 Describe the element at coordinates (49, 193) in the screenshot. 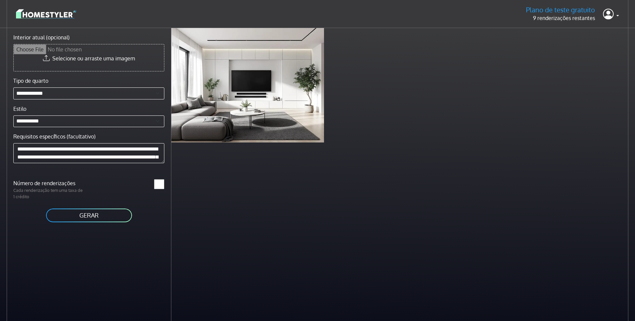

I see `p: Cada renderização tem uma taxa de 1 crédito` at that location.